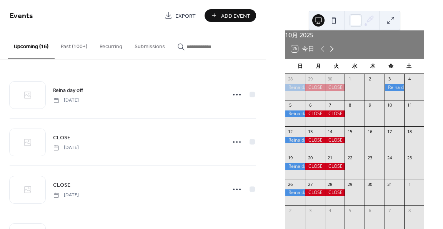  I want to click on div: 27, so click(310, 184).